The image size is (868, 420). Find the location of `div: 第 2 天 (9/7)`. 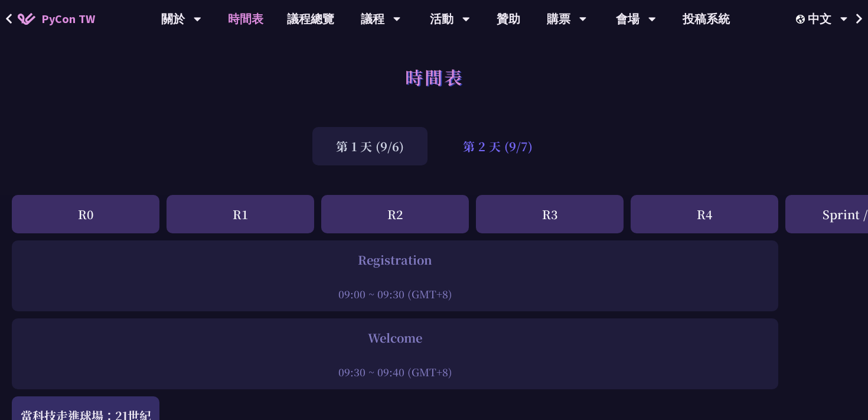

div: 第 2 天 (9/7) is located at coordinates (498, 146).